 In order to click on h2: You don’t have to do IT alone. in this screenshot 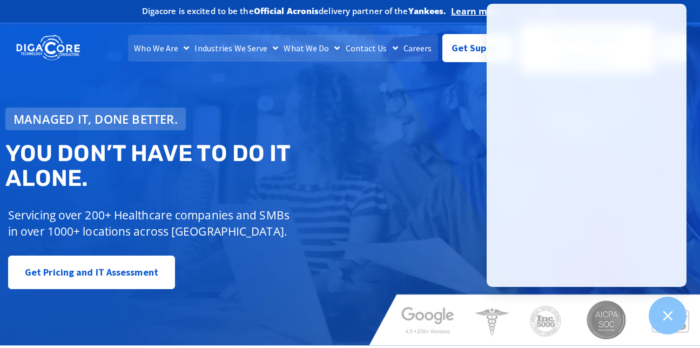, I will do `click(182, 166)`.